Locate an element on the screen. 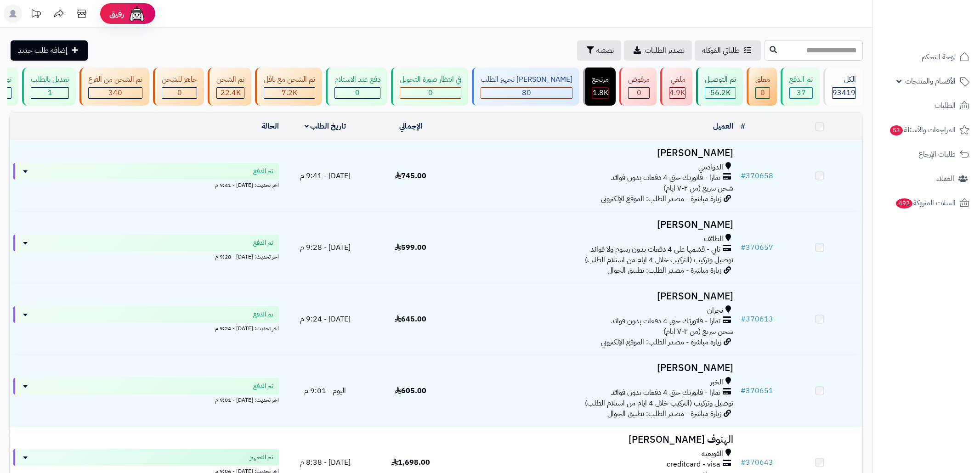 The width and height of the screenshot is (980, 473). div: تم الدفع is located at coordinates (801, 79).